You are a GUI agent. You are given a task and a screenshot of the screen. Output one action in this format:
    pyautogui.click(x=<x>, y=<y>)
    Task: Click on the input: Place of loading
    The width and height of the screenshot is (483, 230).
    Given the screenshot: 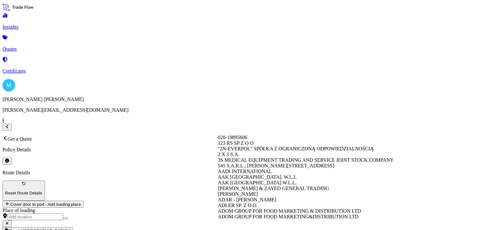 What is the action you would take?
    pyautogui.click(x=35, y=217)
    